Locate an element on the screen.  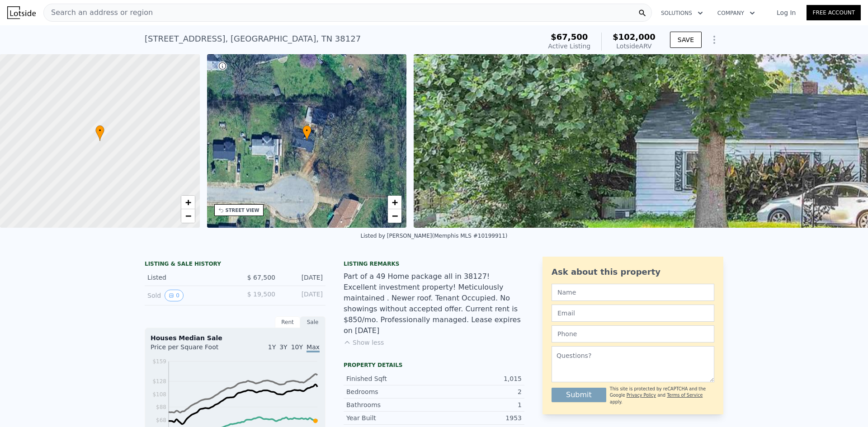
div: Part of a 49 Home package all in 38127! Excellent investment property! Meticulously maintained . ... is located at coordinates (434, 304).